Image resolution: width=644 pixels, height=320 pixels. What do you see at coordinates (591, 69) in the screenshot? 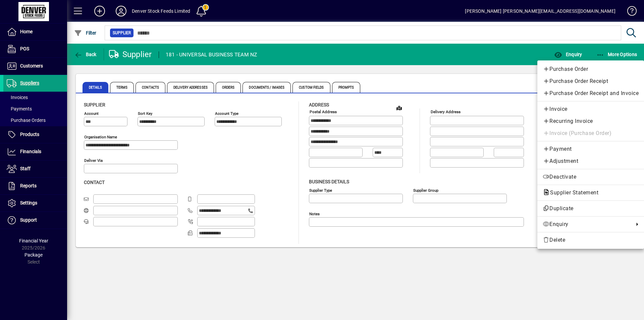
I see `span: Purchase Order` at bounding box center [591, 69].